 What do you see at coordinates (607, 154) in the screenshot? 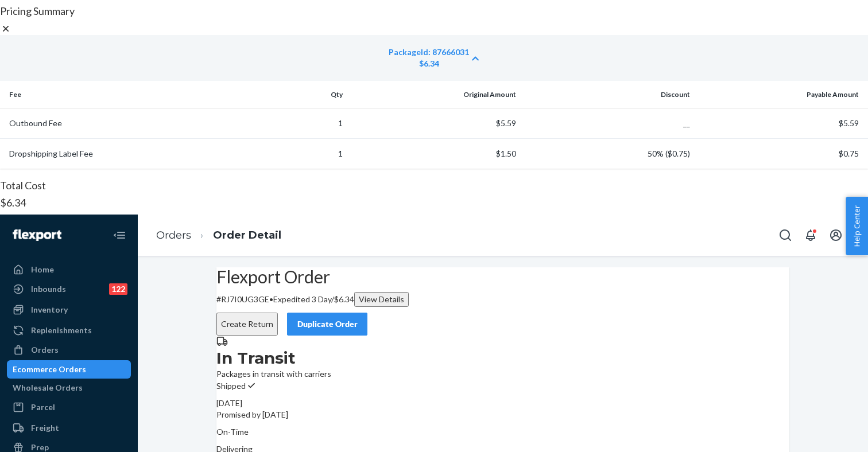
I see `td: 50% ( $0.75 )` at bounding box center [607, 154].